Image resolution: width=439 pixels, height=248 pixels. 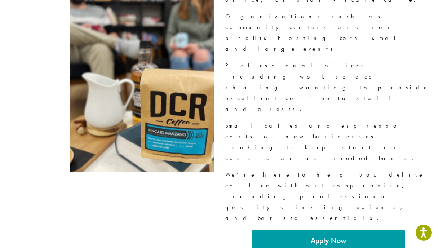 What do you see at coordinates (328, 33) in the screenshot?
I see `p: Organizations such as community centers and non-profits hosting both small and large events.` at bounding box center [328, 33].